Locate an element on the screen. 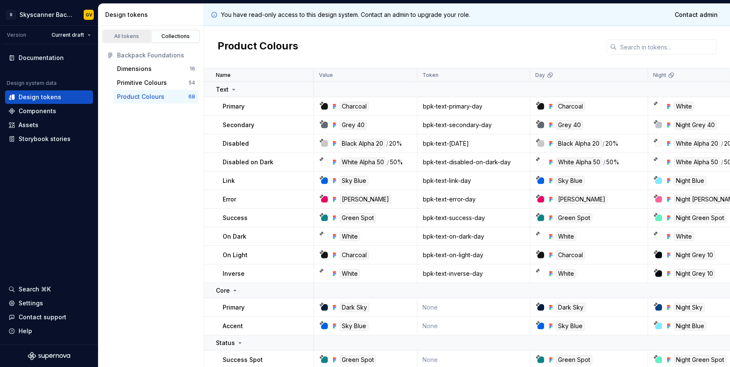 Image resolution: width=730 pixels, height=367 pixels. p: Core is located at coordinates (223, 291).